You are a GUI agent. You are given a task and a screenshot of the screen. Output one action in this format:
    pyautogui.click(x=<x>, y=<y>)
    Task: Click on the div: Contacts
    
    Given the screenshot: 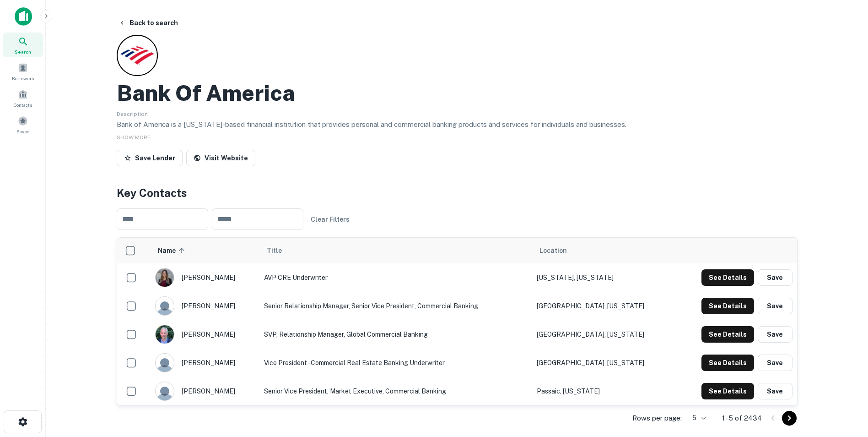 What is the action you would take?
    pyautogui.click(x=23, y=98)
    